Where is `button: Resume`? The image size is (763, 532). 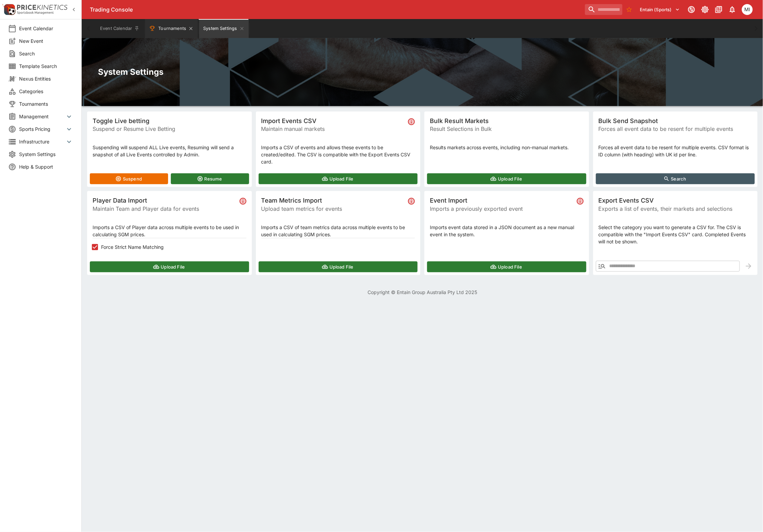 button: Resume is located at coordinates (210, 179).